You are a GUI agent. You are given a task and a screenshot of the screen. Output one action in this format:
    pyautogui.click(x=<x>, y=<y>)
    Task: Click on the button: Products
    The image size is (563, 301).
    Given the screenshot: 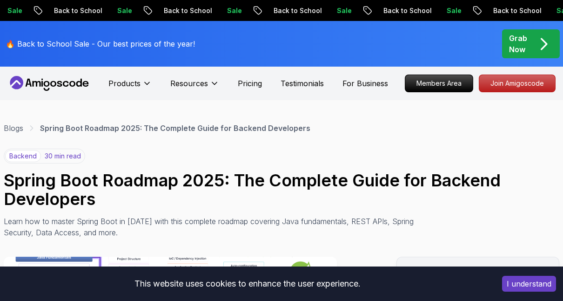 What is the action you would take?
    pyautogui.click(x=130, y=87)
    